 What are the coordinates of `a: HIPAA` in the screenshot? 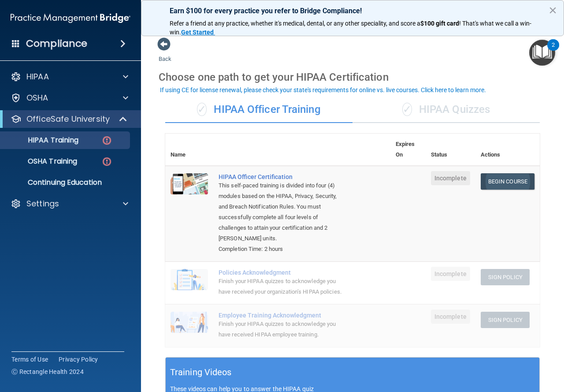 It's located at (69, 77).